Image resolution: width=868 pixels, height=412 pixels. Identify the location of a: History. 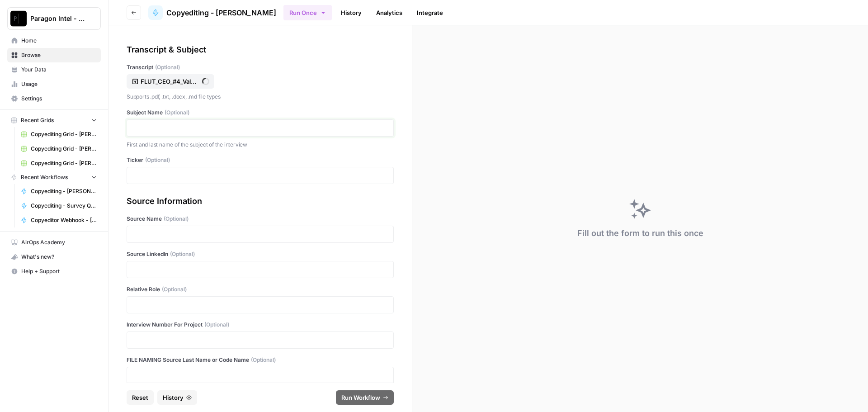
(351, 13).